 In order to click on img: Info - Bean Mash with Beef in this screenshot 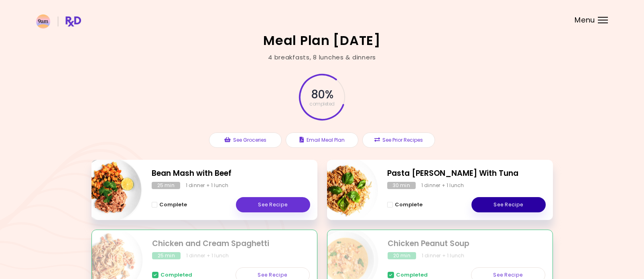, I will do `click(109, 190)`.